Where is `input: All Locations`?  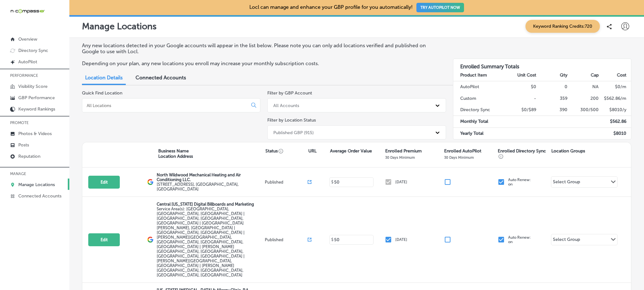
input: All Locations is located at coordinates (166, 106).